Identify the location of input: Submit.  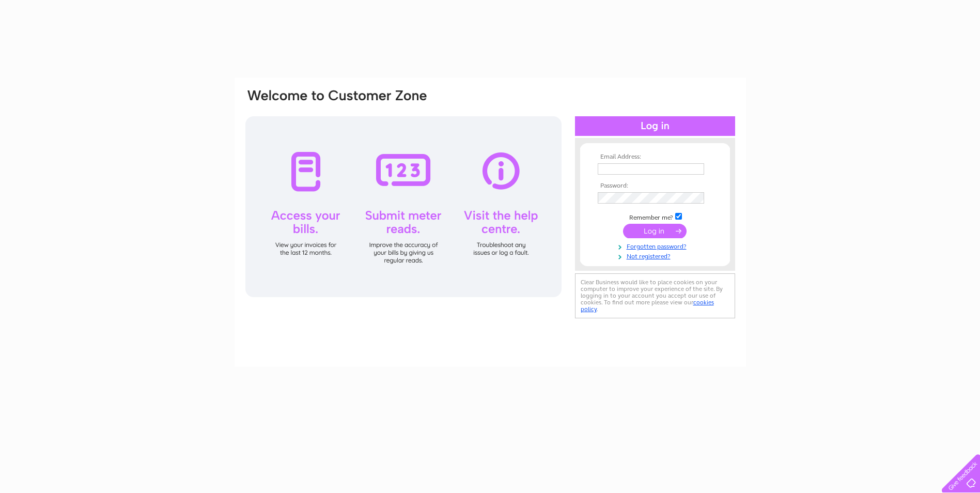
(655, 231).